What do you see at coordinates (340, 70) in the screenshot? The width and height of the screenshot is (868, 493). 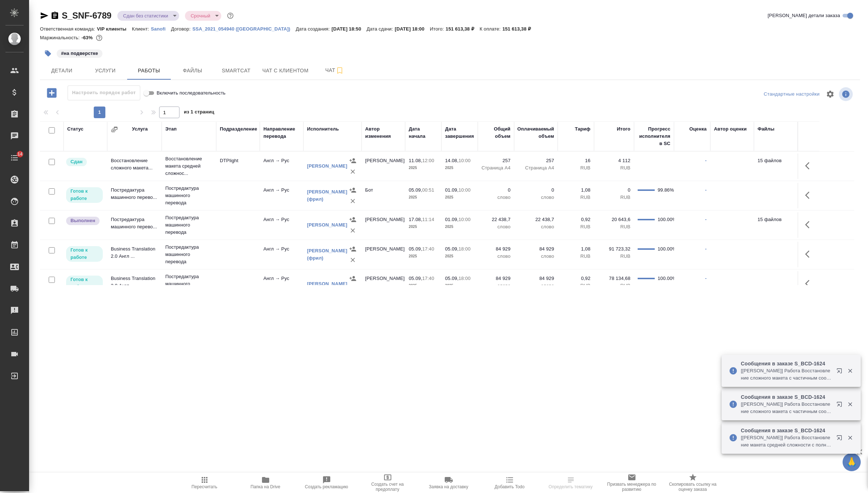 I see `svg: Подписаться` at bounding box center [340, 70].